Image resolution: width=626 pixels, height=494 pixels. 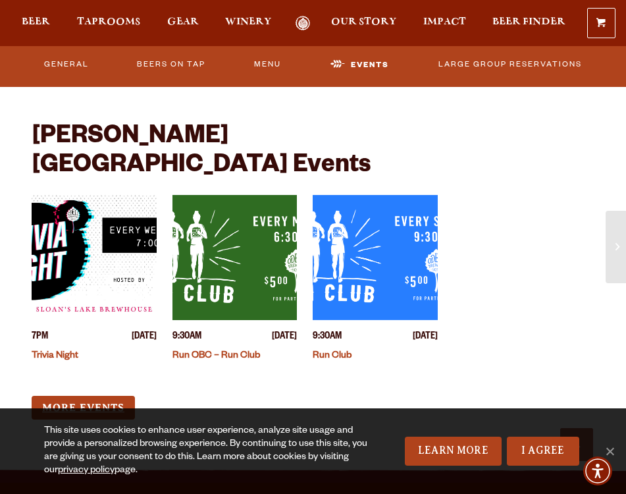 What do you see at coordinates (363, 23) in the screenshot?
I see `a: Our Story` at bounding box center [363, 23].